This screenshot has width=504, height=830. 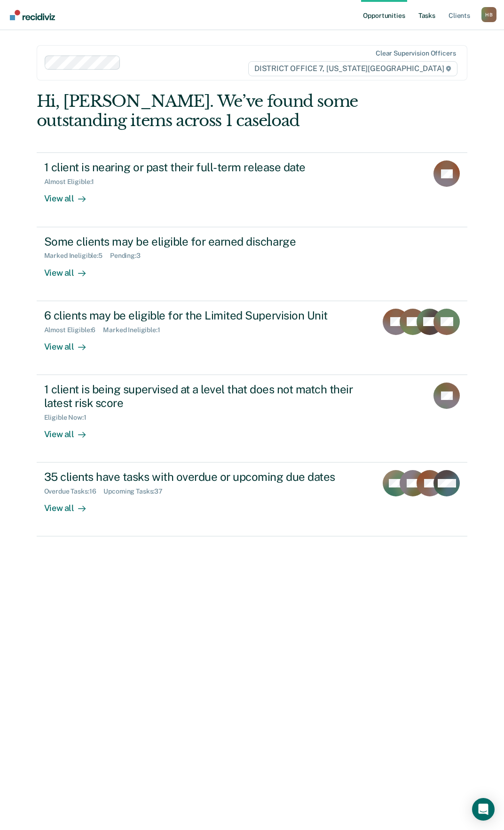 What do you see at coordinates (77, 256) in the screenshot?
I see `div: Marked Ineligible : 5` at bounding box center [77, 256].